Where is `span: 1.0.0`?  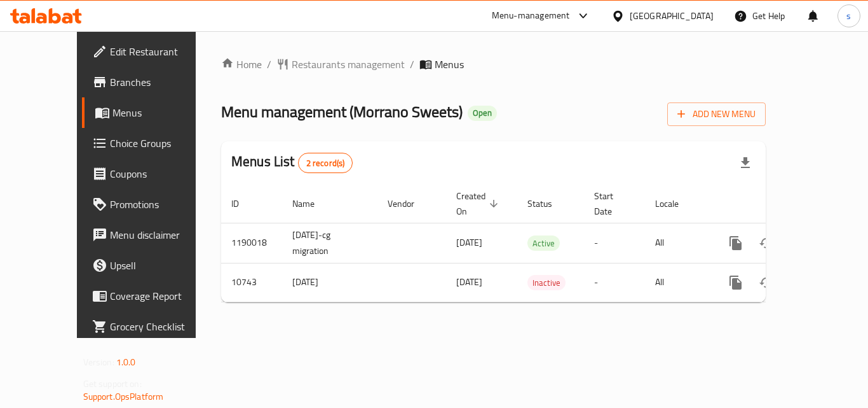 span: 1.0.0 is located at coordinates (126, 362).